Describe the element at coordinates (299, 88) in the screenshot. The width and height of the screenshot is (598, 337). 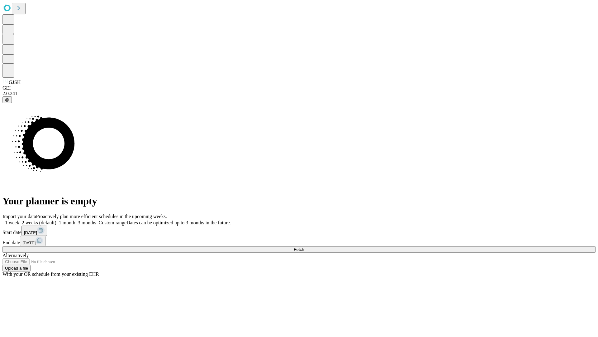
I see `div: GEI` at that location.